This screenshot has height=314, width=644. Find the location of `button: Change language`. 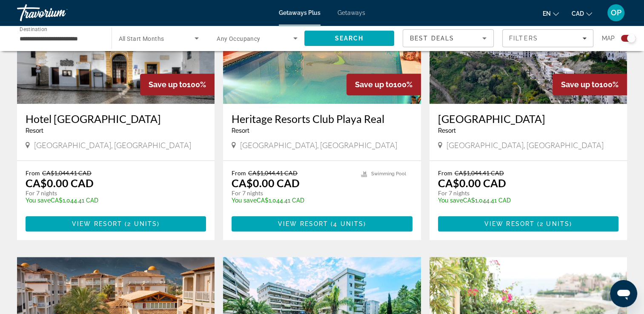

button: Change language is located at coordinates (551, 13).